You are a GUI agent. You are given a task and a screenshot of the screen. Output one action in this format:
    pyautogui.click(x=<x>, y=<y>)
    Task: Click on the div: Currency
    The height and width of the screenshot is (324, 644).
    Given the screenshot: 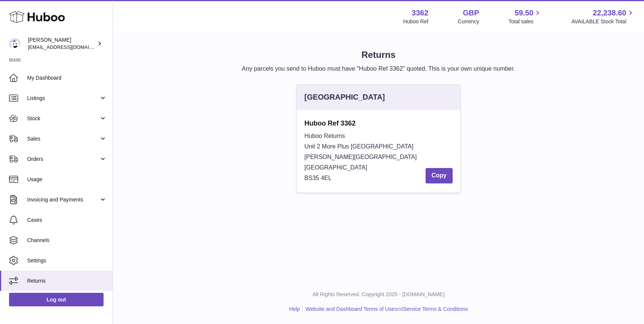 What is the action you would take?
    pyautogui.click(x=469, y=21)
    